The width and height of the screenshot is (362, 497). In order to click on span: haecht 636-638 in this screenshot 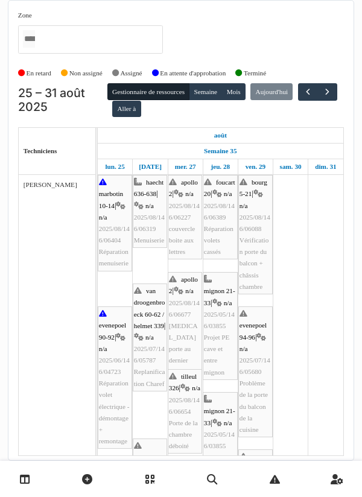, I will do `click(148, 188)`.